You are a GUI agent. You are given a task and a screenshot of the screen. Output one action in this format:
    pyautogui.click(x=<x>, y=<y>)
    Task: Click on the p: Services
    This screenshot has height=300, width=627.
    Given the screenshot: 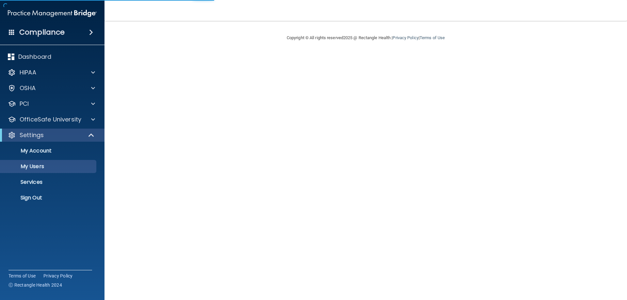 What is the action you would take?
    pyautogui.click(x=49, y=182)
    